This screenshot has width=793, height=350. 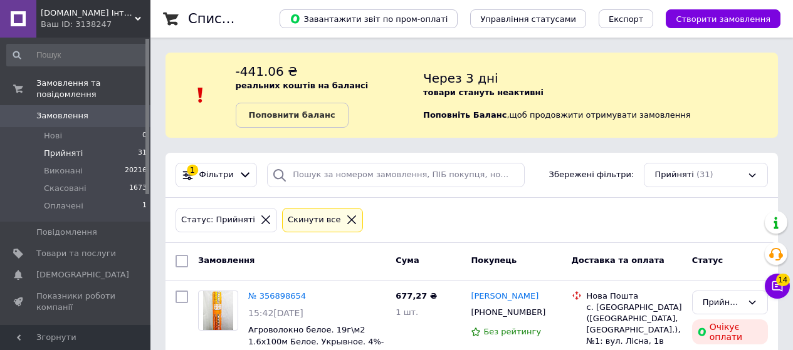 I want to click on button: Управління статусами, so click(x=528, y=19).